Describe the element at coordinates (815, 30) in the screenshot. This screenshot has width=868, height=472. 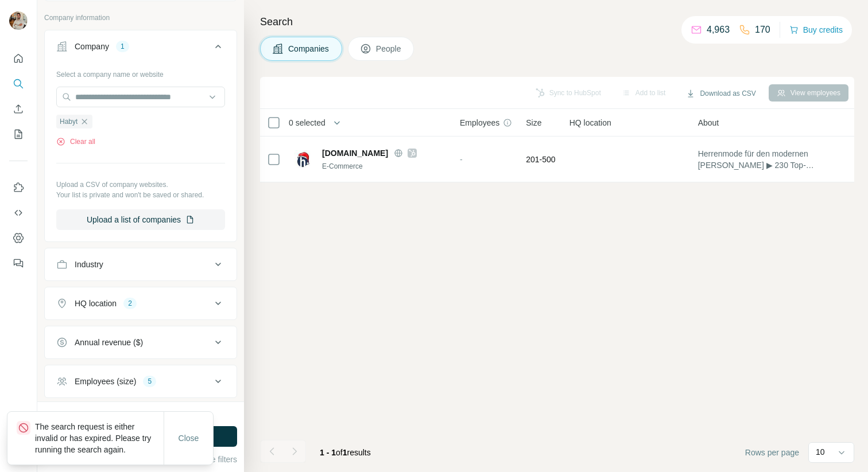
I see `button: Buy credits` at that location.